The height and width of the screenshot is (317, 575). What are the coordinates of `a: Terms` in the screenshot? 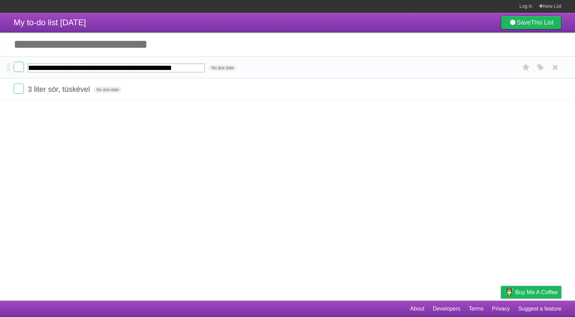 It's located at (477, 309).